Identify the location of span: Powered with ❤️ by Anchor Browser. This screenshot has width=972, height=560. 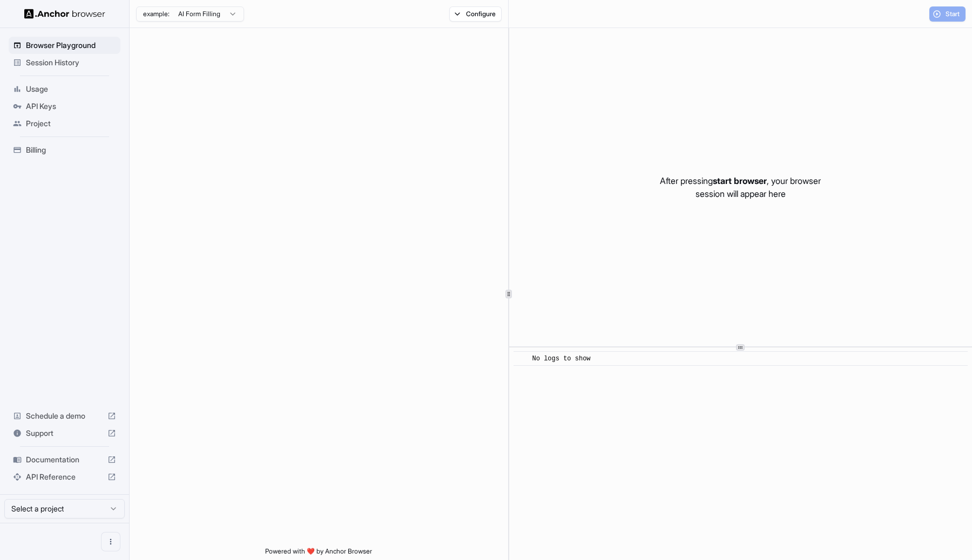
(318, 553).